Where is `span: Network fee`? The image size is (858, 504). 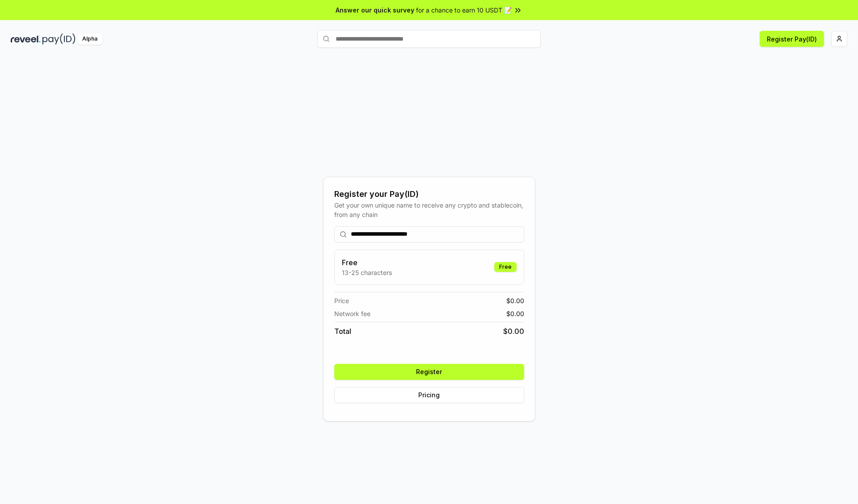 span: Network fee is located at coordinates (352, 313).